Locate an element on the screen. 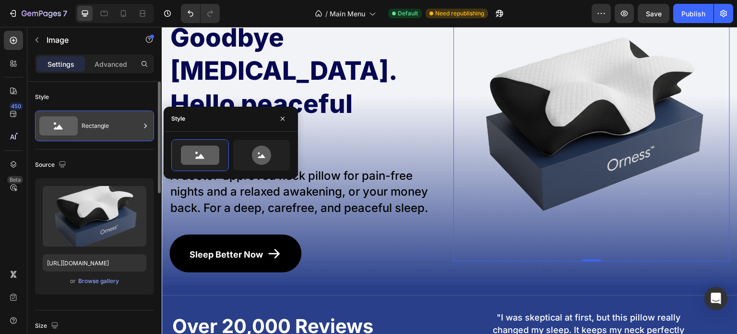 This screenshot has width=737, height=334. span: or is located at coordinates (73, 281).